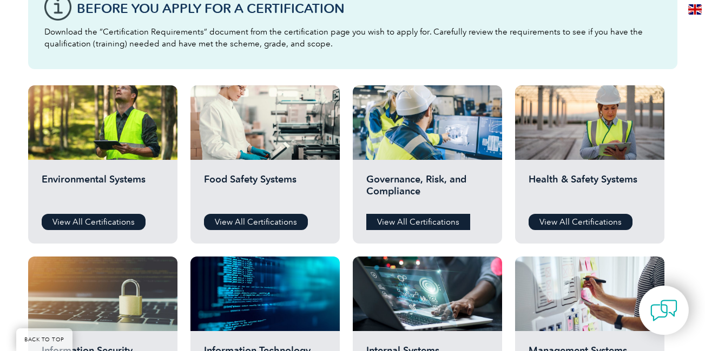 Image resolution: width=705 pixels, height=351 pixels. Describe the element at coordinates (353, 38) in the screenshot. I see `p: Download the “Certification Requirements” document from the certification page you wish to apply ...` at that location.